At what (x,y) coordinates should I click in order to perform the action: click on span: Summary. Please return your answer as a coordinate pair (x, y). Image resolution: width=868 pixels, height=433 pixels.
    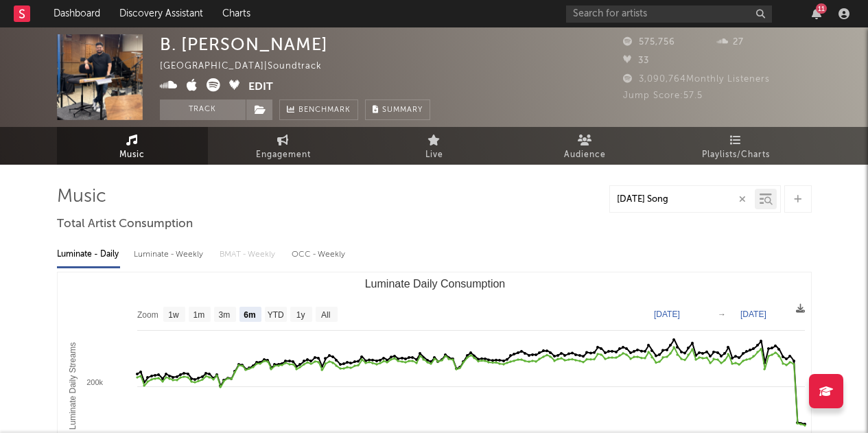
    Looking at the image, I should click on (402, 110).